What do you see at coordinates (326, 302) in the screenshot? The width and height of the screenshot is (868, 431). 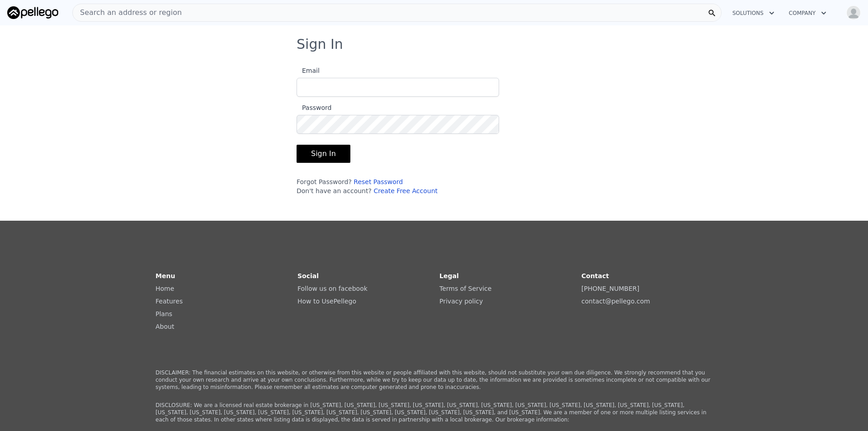 I see `a: How to UsePellego` at bounding box center [326, 302].